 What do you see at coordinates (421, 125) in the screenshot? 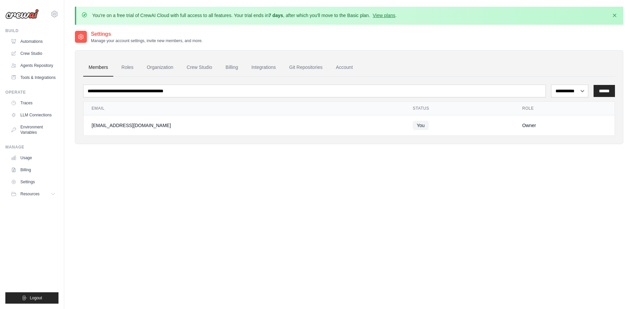
I see `span: You` at bounding box center [421, 125].